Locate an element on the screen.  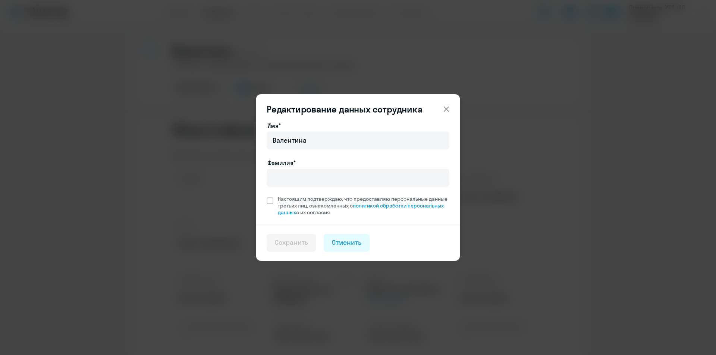
div: Сохранить is located at coordinates (291, 243).